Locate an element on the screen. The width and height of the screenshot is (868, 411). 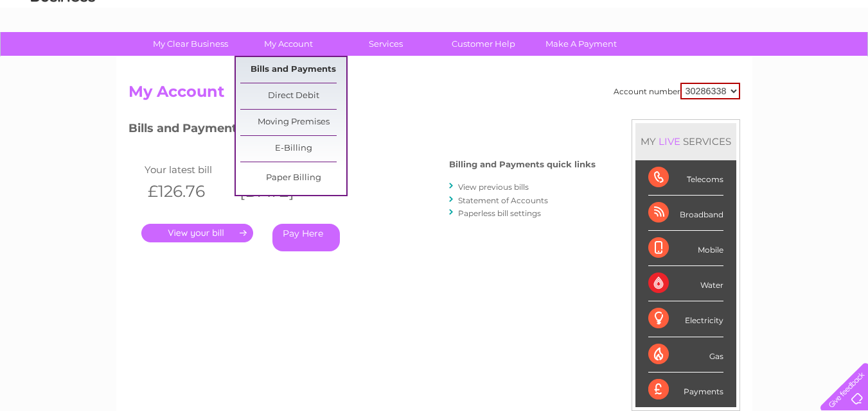
div: Account number is located at coordinates (676, 91).